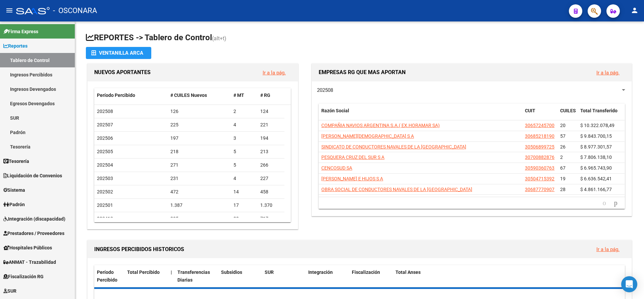 The image size is (644, 299). Describe the element at coordinates (200, 96) in the screenshot. I see `datatable-header-cell: # CUILES Nuevos` at that location.